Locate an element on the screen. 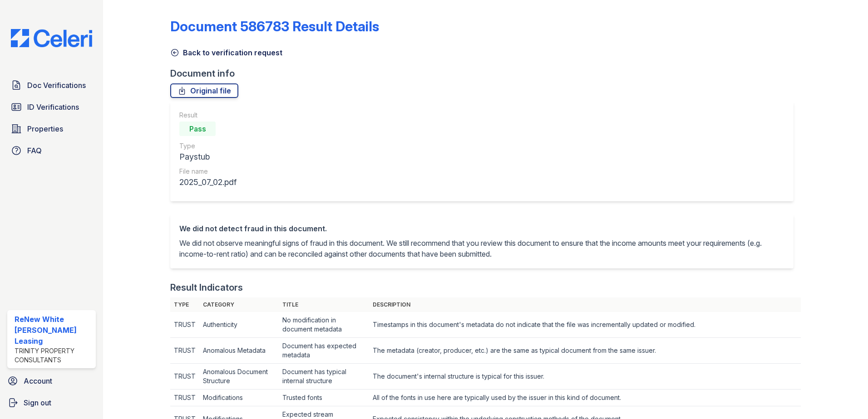 The image size is (868, 419). td: Modifications is located at coordinates (239, 398).